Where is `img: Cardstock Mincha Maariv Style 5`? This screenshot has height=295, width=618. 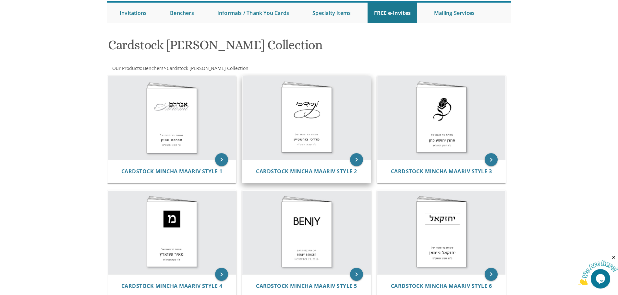 img: Cardstock Mincha Maariv Style 5 is located at coordinates (306, 233).